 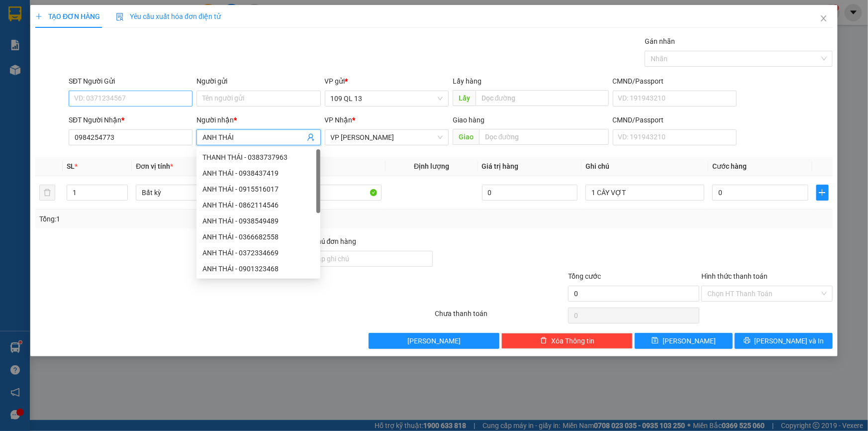 I want to click on span: Đơn vị tính, so click(x=155, y=166).